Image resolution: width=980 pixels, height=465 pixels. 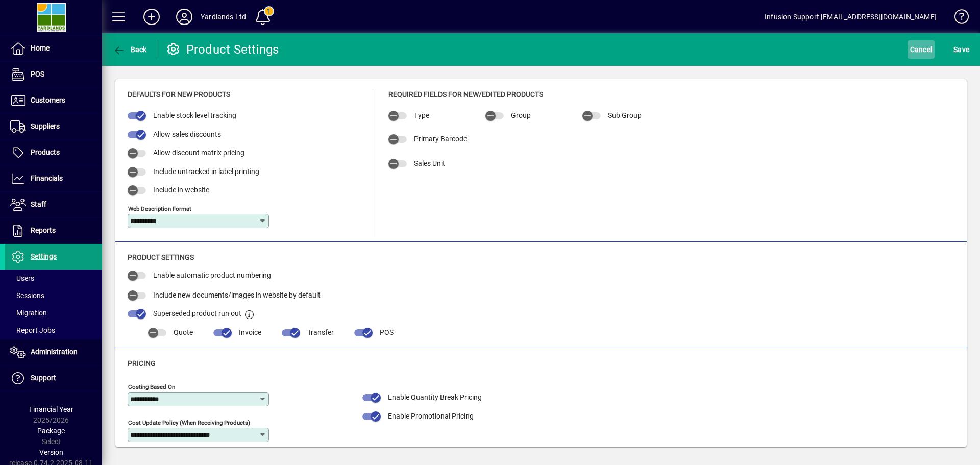 I want to click on span: Users, so click(x=22, y=278).